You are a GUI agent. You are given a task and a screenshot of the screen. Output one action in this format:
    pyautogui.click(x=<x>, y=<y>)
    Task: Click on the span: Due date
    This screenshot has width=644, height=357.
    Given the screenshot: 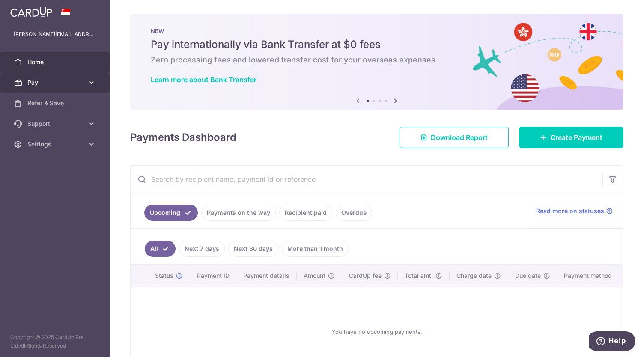 What is the action you would take?
    pyautogui.click(x=528, y=276)
    